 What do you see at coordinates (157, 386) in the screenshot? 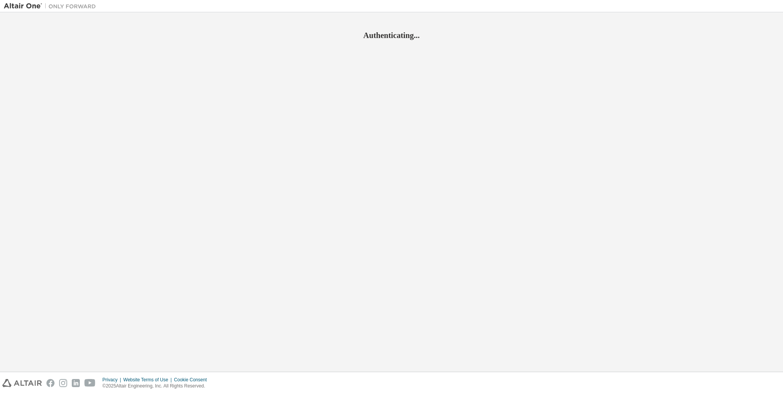
I see `p: © 2025 Altair Engineering, Inc. All Rights Reserved.` at bounding box center [157, 386].